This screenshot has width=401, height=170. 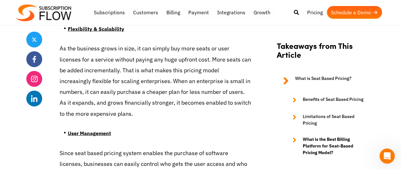 What do you see at coordinates (327, 100) in the screenshot?
I see `a: Benefits of Seat Based Pricing` at bounding box center [327, 100].